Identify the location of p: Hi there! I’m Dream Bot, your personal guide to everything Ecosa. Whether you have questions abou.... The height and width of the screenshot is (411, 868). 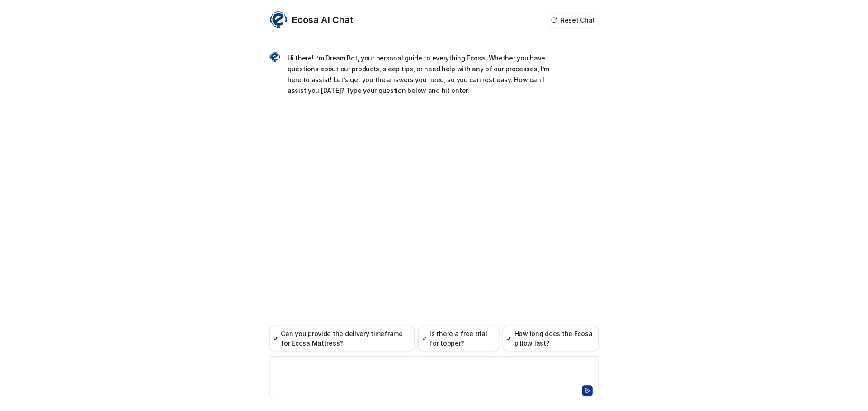
(419, 75).